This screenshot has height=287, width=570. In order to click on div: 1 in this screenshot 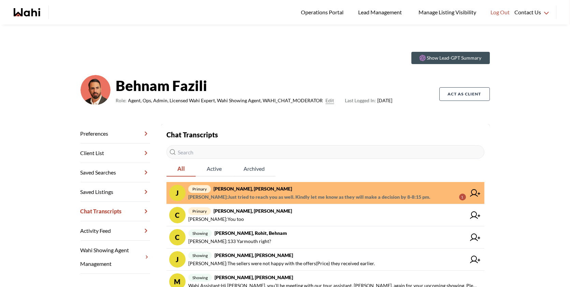, I will do `click(463, 197)`.